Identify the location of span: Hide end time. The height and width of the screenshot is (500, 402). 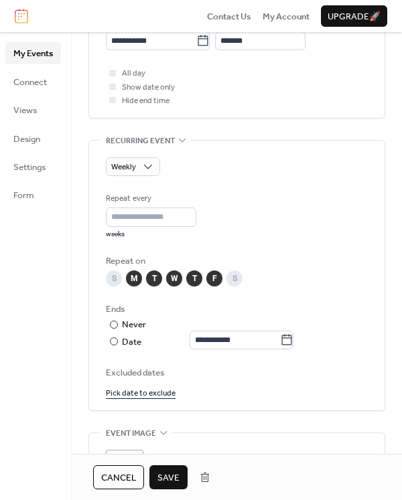
(145, 101).